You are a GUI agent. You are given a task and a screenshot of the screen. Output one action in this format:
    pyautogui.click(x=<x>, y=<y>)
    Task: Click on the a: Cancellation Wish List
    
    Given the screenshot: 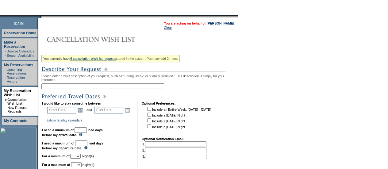 What is the action you would take?
    pyautogui.click(x=17, y=102)
    